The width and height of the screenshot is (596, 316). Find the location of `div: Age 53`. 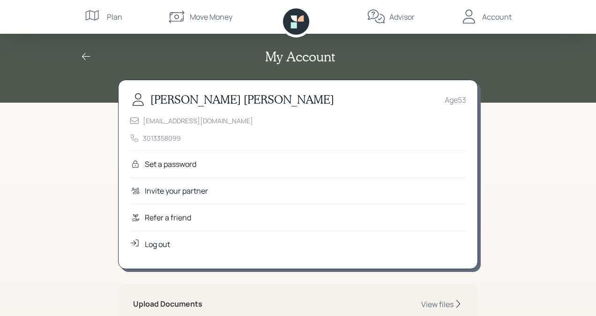

div: Age 53 is located at coordinates (455, 100).